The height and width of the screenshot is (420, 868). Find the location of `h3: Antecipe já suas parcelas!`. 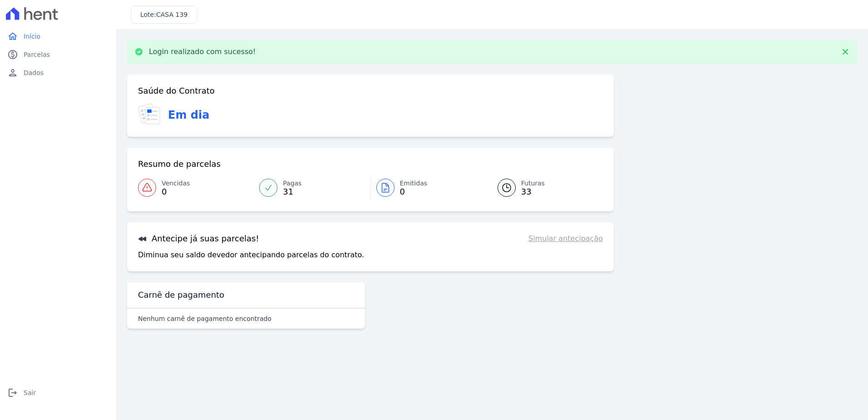

h3: Antecipe já suas parcelas! is located at coordinates (198, 239).